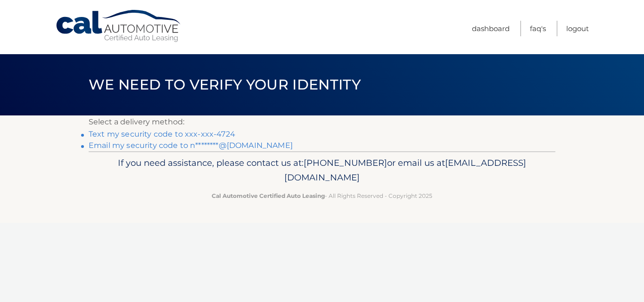 The width and height of the screenshot is (644, 302). What do you see at coordinates (162, 134) in the screenshot?
I see `a: Text my security code to xxx-xxx-4724` at bounding box center [162, 134].